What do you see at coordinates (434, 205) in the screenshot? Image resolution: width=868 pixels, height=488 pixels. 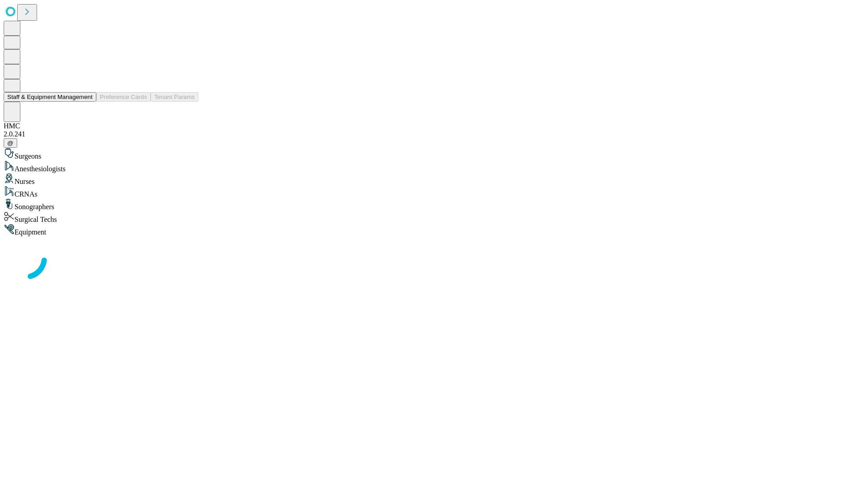 I see `div: Sonographers` at bounding box center [434, 205].